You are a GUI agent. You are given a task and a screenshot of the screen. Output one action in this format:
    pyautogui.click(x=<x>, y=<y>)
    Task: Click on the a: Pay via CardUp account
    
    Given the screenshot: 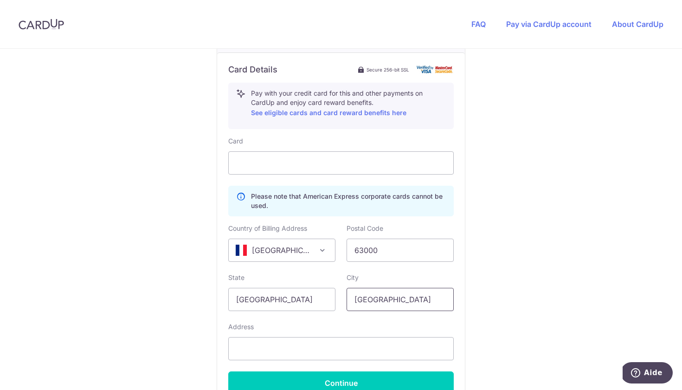 What is the action you would take?
    pyautogui.click(x=549, y=24)
    